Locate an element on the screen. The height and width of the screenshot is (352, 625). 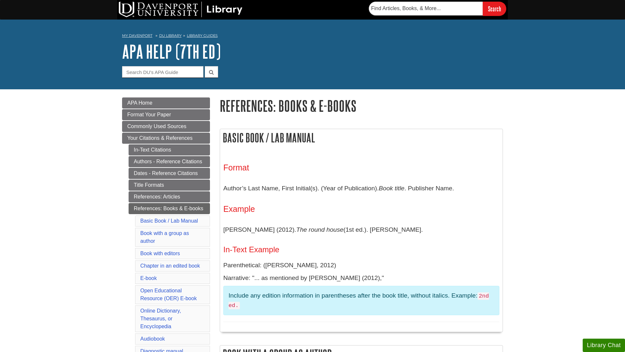
p: Include any edition information in parentheses after the book title, without italics. Example: is located at coordinates (362, 300).